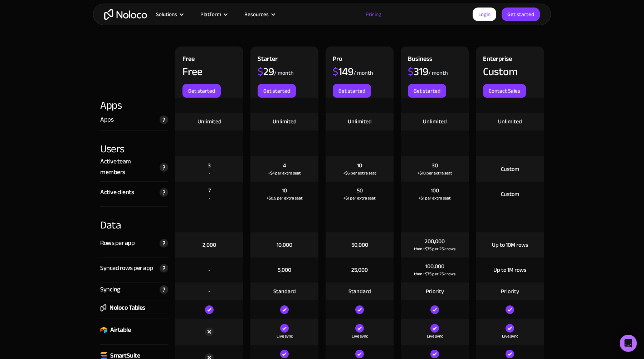  Describe the element at coordinates (435, 241) in the screenshot. I see `div: 200,000` at that location.